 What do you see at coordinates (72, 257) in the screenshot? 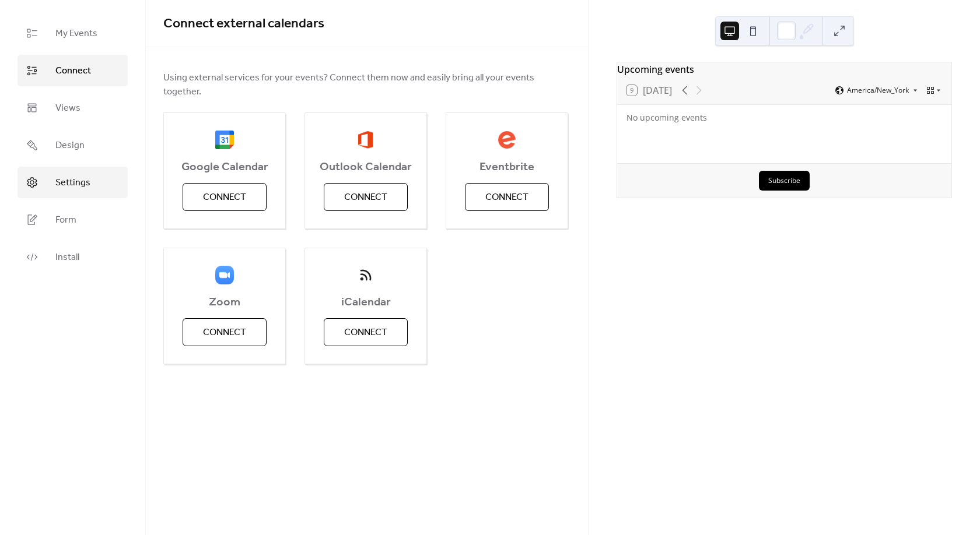
I see `a: Install` at bounding box center [72, 257].